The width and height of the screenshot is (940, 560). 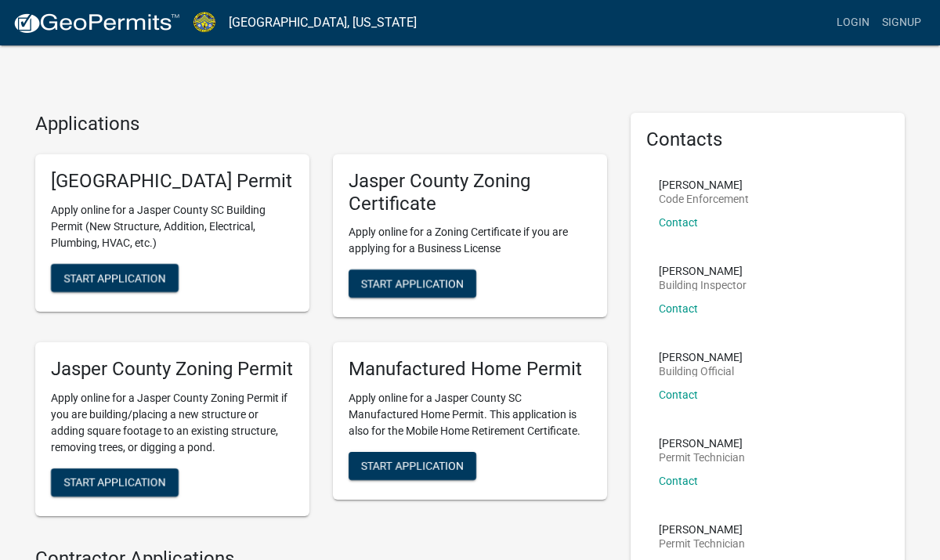 I want to click on p: Code Enforcement, so click(x=703, y=199).